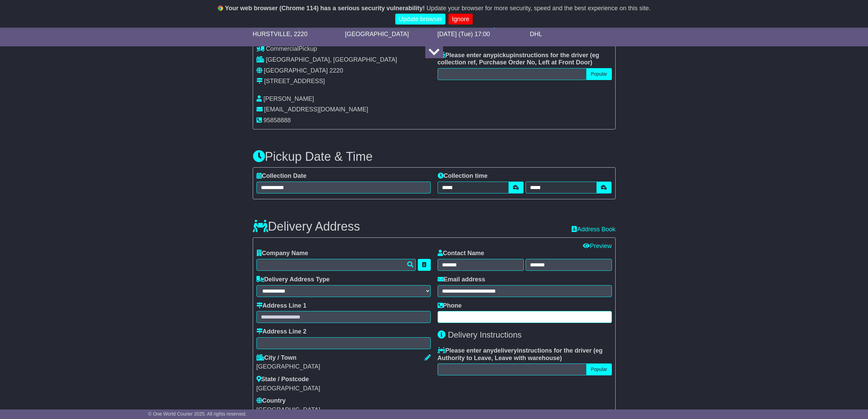 The height and width of the screenshot is (419, 868). What do you see at coordinates (336, 71) in the screenshot?
I see `span: 2220` at bounding box center [336, 71].